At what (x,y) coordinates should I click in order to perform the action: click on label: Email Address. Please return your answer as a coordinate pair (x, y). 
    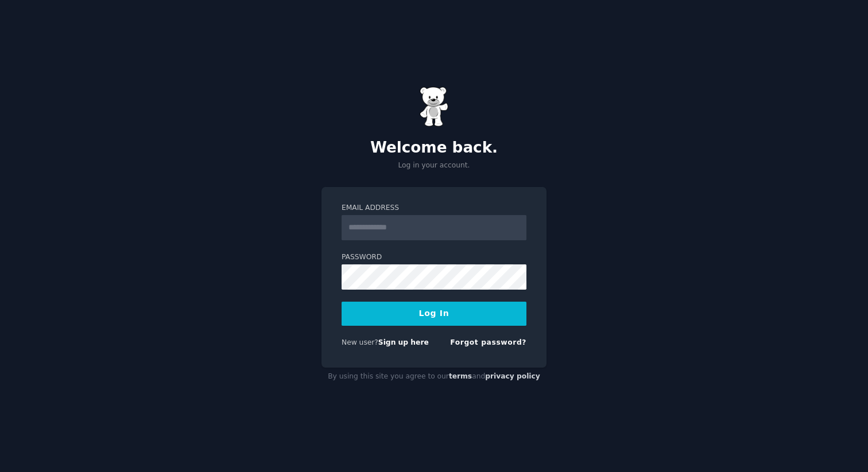
    Looking at the image, I should click on (434, 208).